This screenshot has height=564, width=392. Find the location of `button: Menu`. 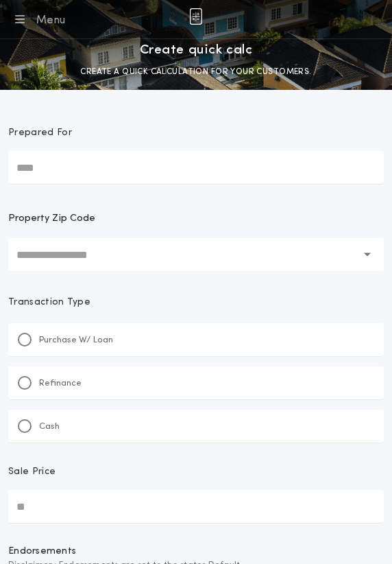

button: Menu is located at coordinates (38, 19).